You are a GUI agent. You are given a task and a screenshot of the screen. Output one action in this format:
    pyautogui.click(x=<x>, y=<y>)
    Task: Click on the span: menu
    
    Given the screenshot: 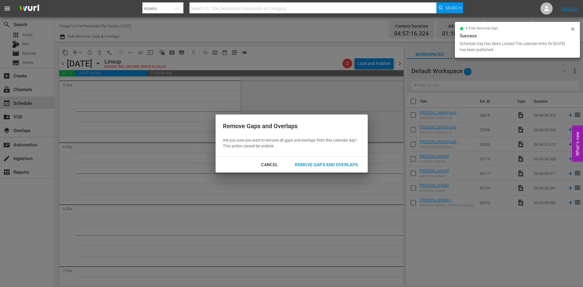 What is the action you would take?
    pyautogui.click(x=7, y=9)
    